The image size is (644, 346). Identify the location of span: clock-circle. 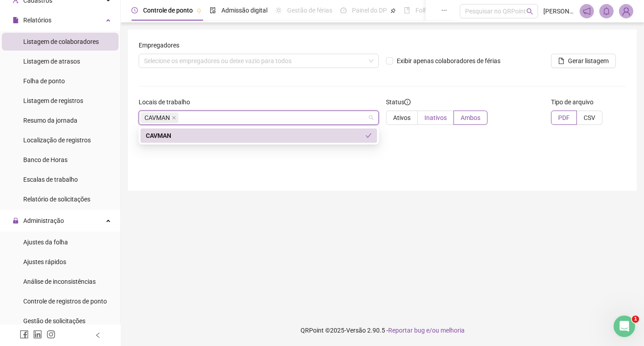
(135, 10).